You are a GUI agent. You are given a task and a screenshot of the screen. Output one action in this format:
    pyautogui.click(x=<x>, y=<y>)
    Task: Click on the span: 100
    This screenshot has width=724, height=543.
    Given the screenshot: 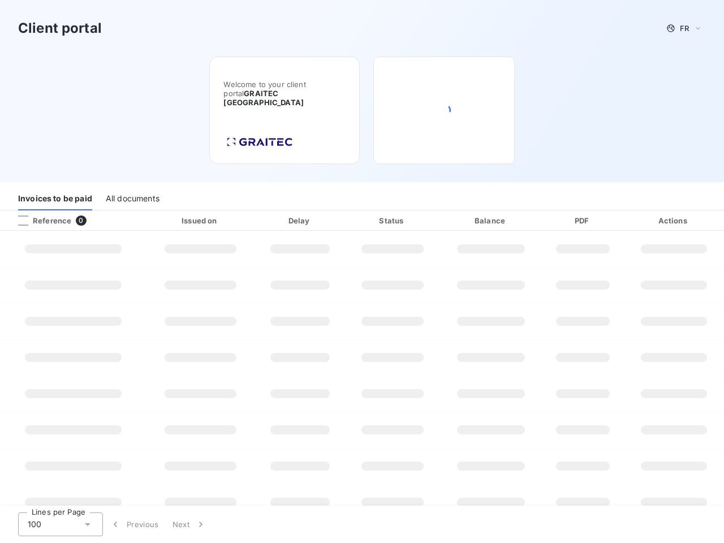 What is the action you would take?
    pyautogui.click(x=35, y=525)
    